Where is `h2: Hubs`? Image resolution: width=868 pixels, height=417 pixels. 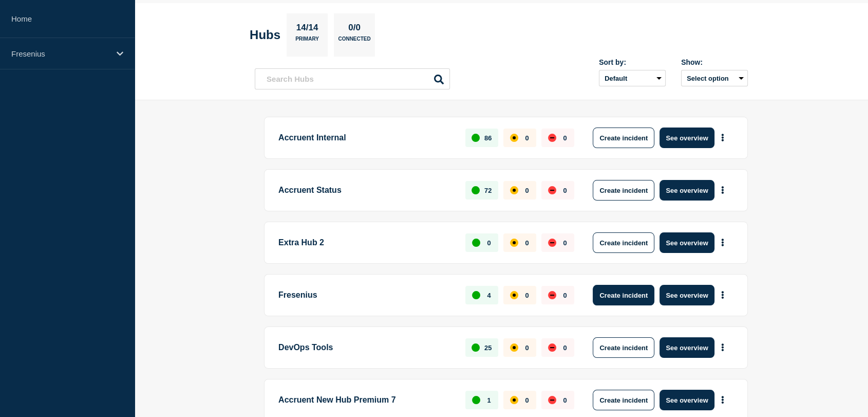 h2: Hubs is located at coordinates (265, 35).